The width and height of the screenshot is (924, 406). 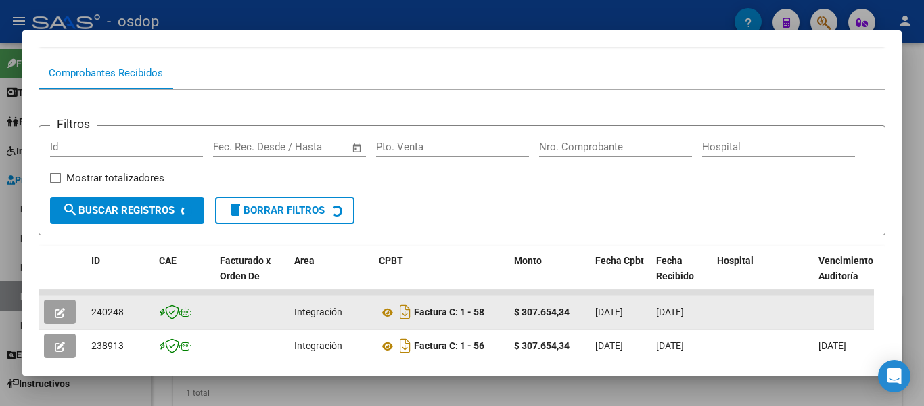 I want to click on span: Buscar Registros, so click(x=118, y=210).